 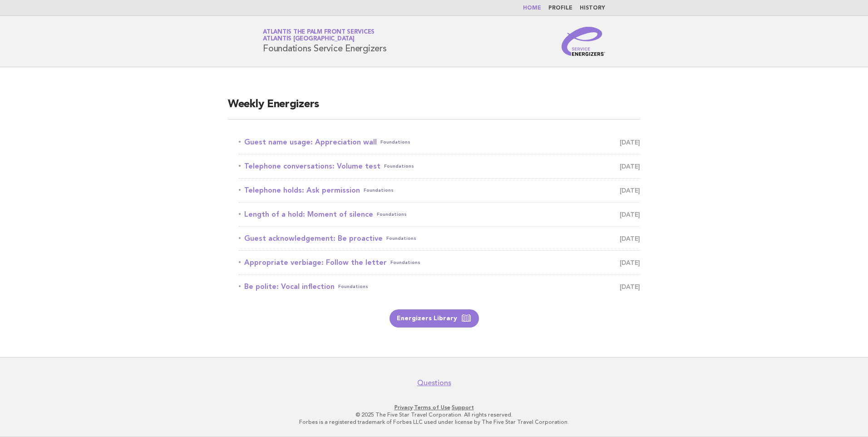 I want to click on a: Support, so click(x=462, y=408).